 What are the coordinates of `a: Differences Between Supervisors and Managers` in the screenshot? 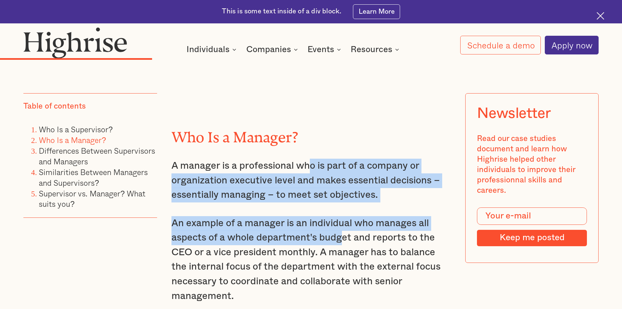 It's located at (97, 156).